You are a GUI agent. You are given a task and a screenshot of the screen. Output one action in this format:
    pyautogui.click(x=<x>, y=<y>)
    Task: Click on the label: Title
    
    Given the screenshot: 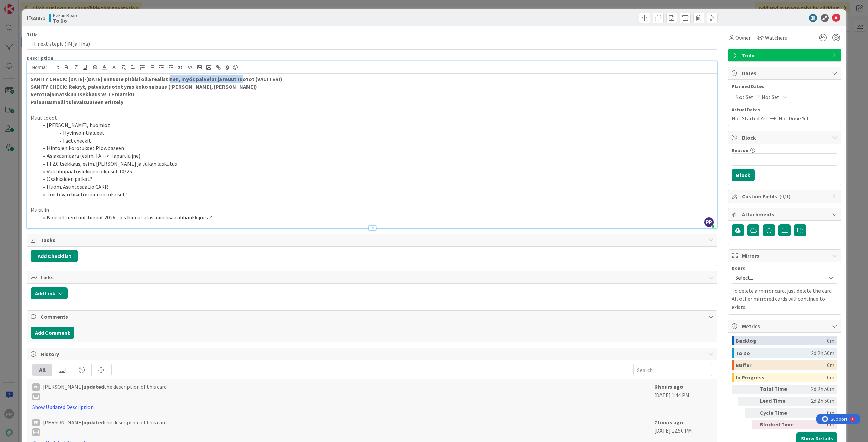 What is the action you would take?
    pyautogui.click(x=32, y=34)
    